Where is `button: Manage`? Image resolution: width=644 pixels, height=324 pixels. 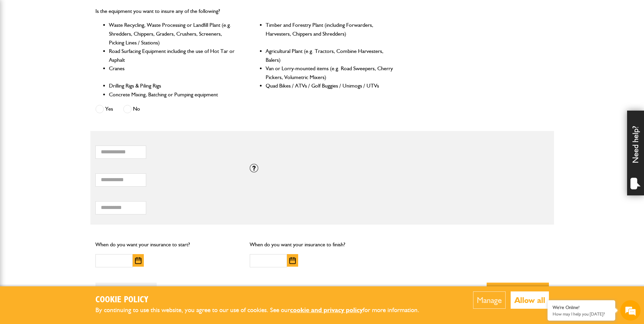
button: Manage is located at coordinates (490, 300).